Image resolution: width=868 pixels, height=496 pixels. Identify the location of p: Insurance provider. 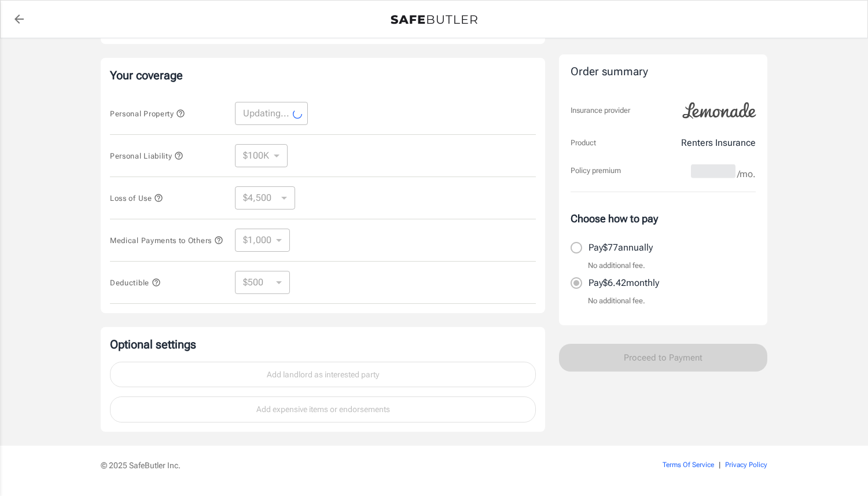
(600, 111).